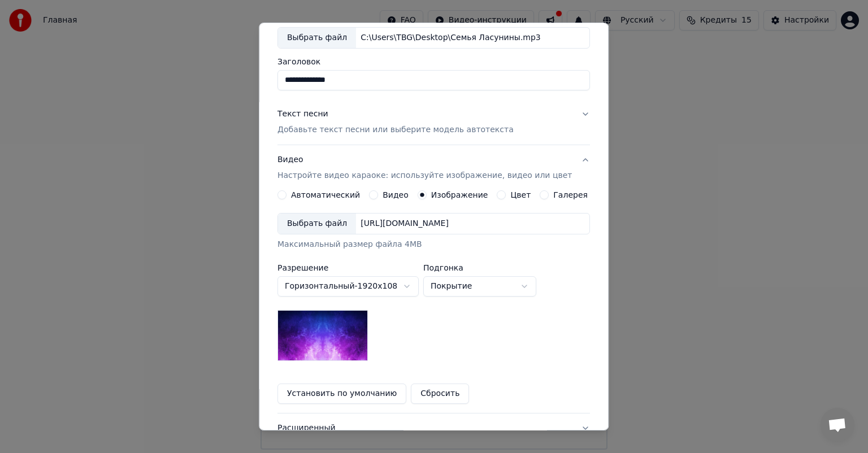 This screenshot has width=868, height=453. What do you see at coordinates (395, 195) in the screenshot?
I see `label: Видео` at bounding box center [395, 195].